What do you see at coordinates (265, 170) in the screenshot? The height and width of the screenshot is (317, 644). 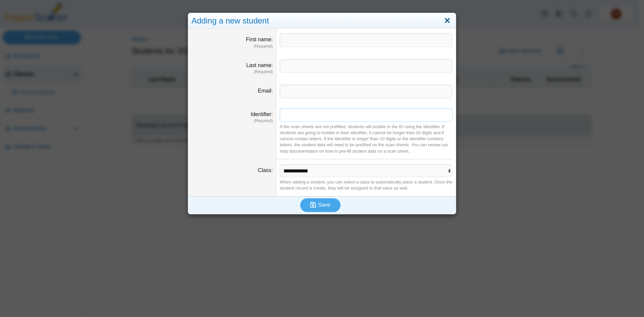 I see `label: Class` at bounding box center [265, 170].